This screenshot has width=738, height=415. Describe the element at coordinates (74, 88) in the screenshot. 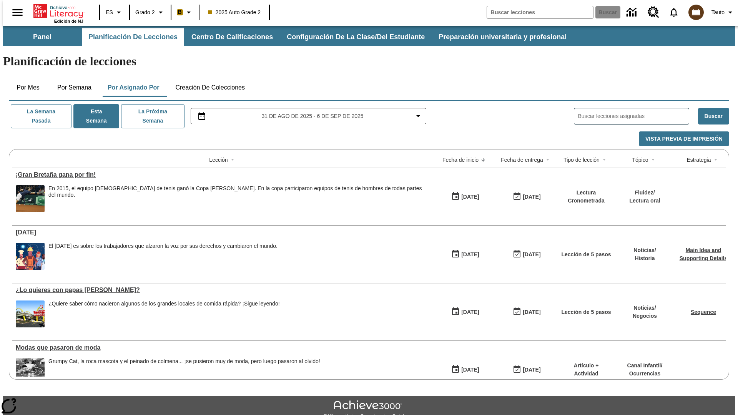

I see `button: Por semana` at that location.